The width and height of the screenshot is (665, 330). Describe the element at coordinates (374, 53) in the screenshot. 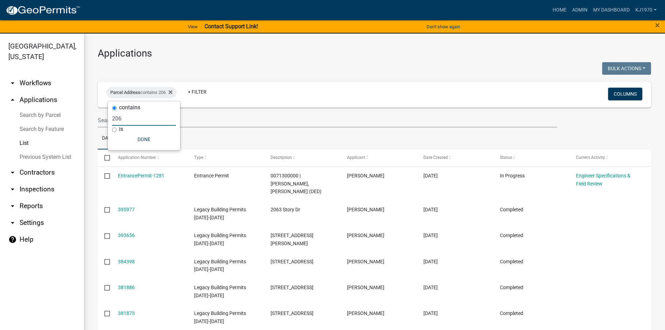

I see `h3: Applications` at that location.